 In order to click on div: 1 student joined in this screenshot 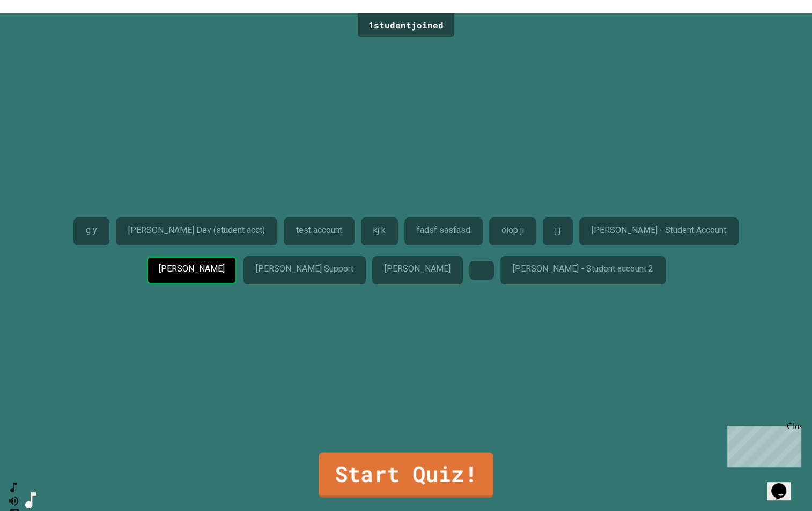, I will do `click(406, 25)`.